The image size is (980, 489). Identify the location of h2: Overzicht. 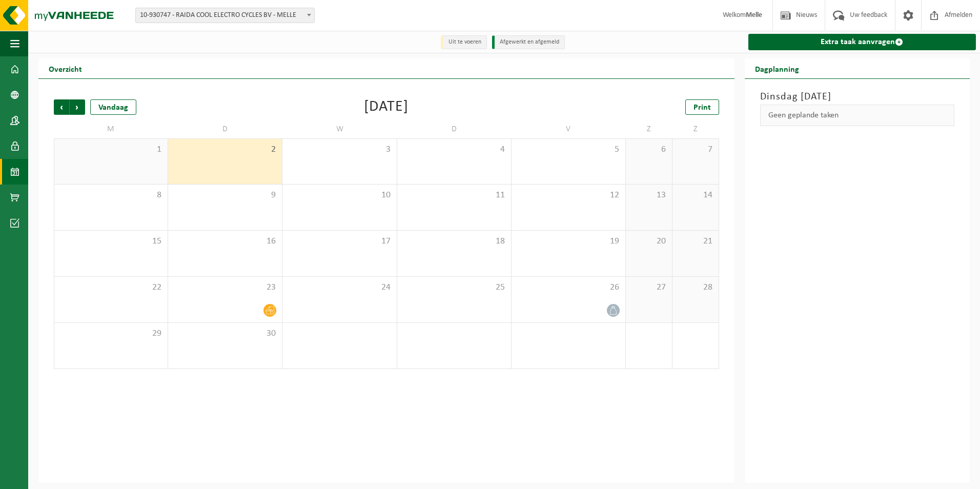
(65, 68).